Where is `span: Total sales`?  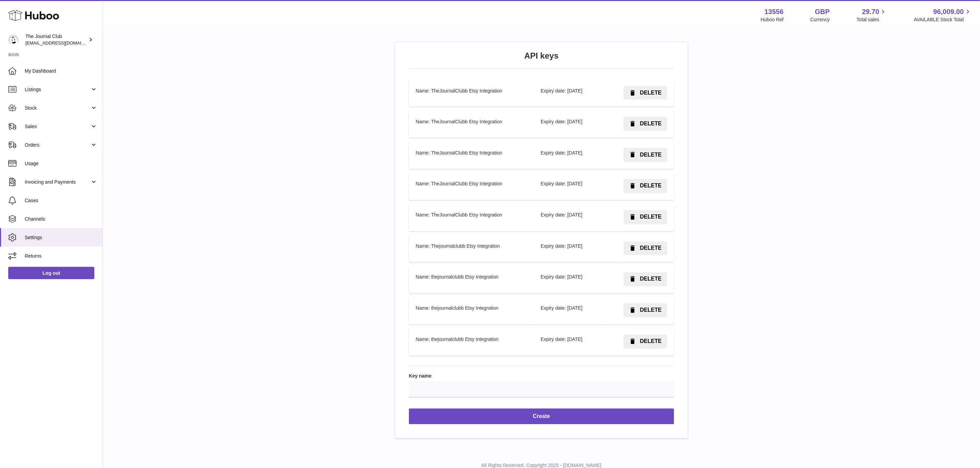
span: Total sales is located at coordinates (871, 20).